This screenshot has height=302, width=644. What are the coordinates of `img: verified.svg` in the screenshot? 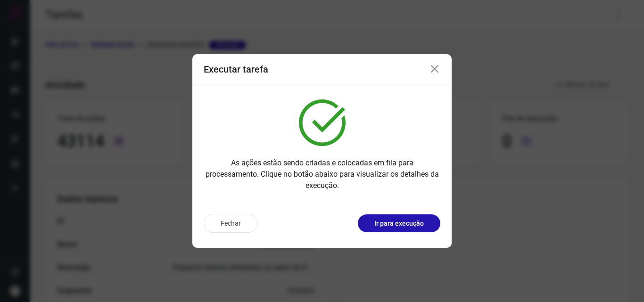 It's located at (322, 122).